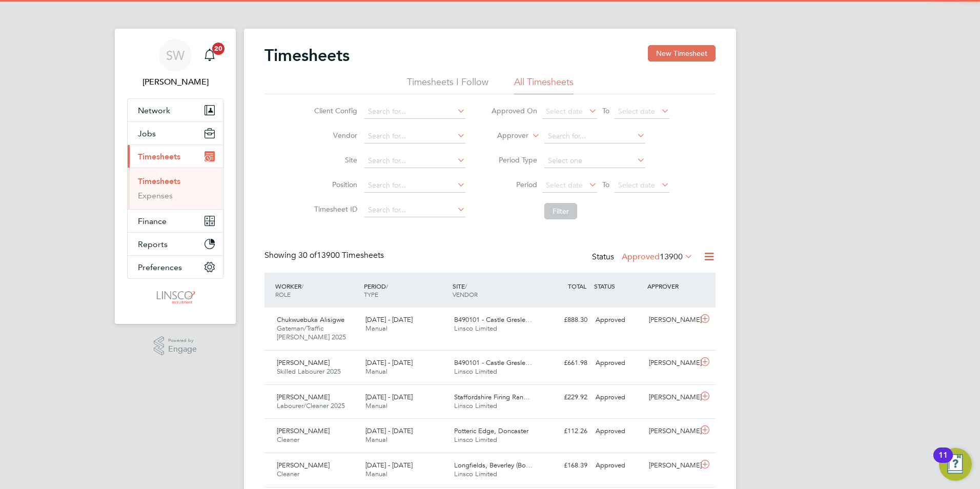 This screenshot has width=980, height=489. What do you see at coordinates (176, 56) in the screenshot?
I see `span: SW` at bounding box center [176, 56].